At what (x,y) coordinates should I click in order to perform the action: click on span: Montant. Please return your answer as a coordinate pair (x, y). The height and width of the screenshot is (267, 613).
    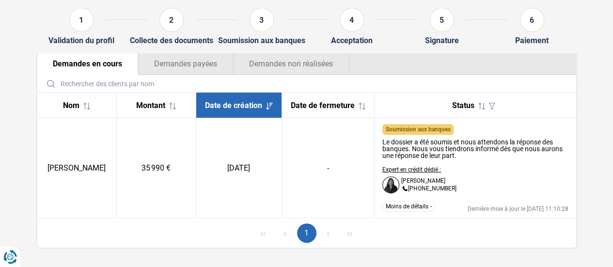
    Looking at the image, I should click on (151, 105).